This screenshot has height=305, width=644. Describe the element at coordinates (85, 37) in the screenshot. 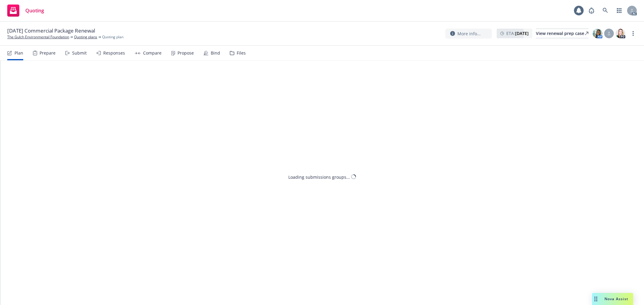

I see `a: Quoting plans` at that location.